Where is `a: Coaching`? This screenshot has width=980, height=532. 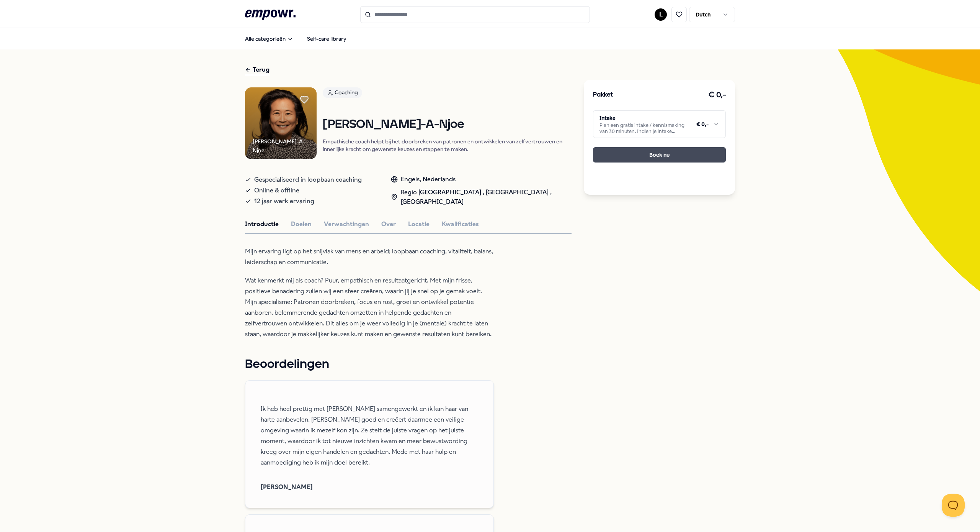
a: Coaching is located at coordinates (447, 94).